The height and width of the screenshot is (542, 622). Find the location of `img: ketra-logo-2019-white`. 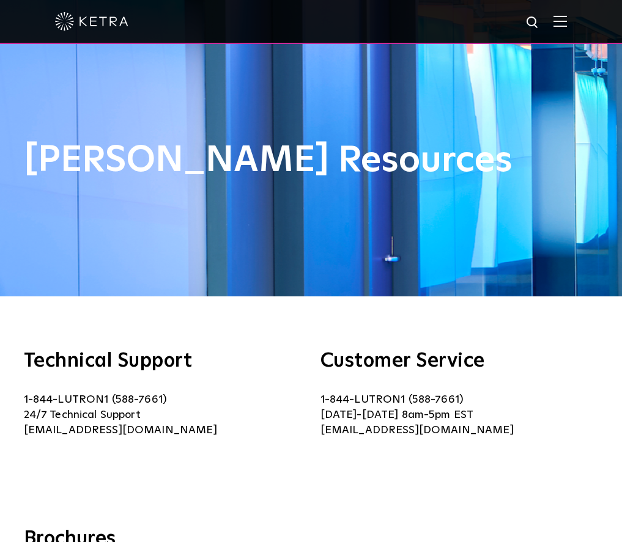

img: ketra-logo-2019-white is located at coordinates (92, 21).